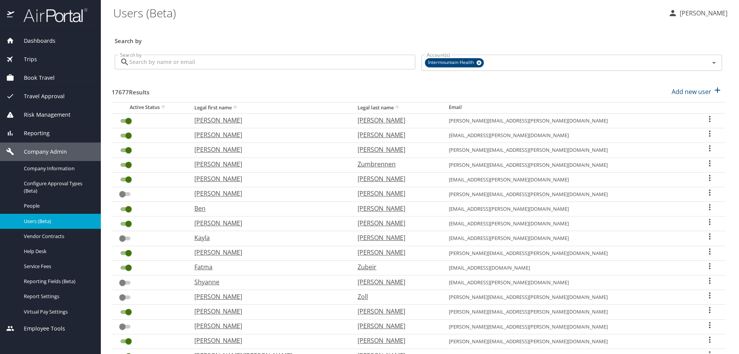  I want to click on span: Book Travel, so click(34, 78).